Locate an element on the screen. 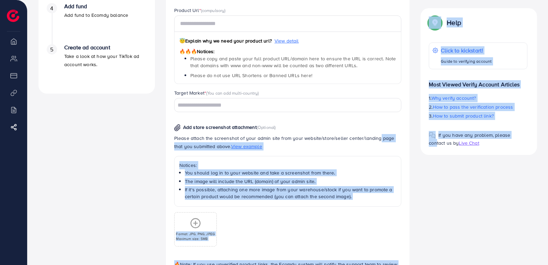 Image resolution: width=548 pixels, height=265 pixels. p: Most Viewed Verify Account Articles is located at coordinates (478, 82).